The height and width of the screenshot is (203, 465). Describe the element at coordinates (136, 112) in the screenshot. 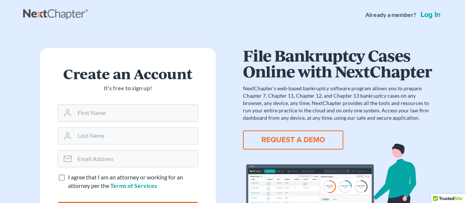

I see `input: First Name` at that location.